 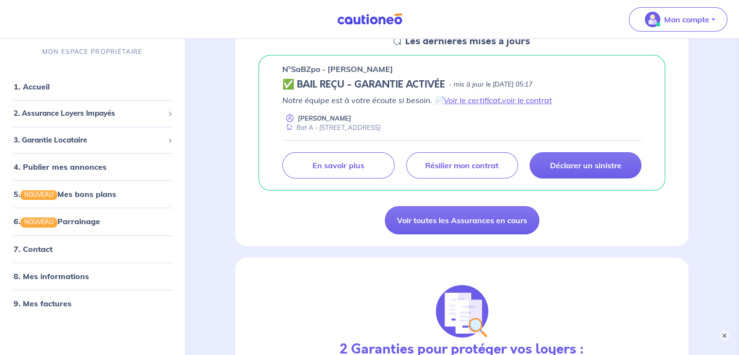 I want to click on p: MON ESPACE PROPRIÉTAIRE, so click(x=92, y=51).